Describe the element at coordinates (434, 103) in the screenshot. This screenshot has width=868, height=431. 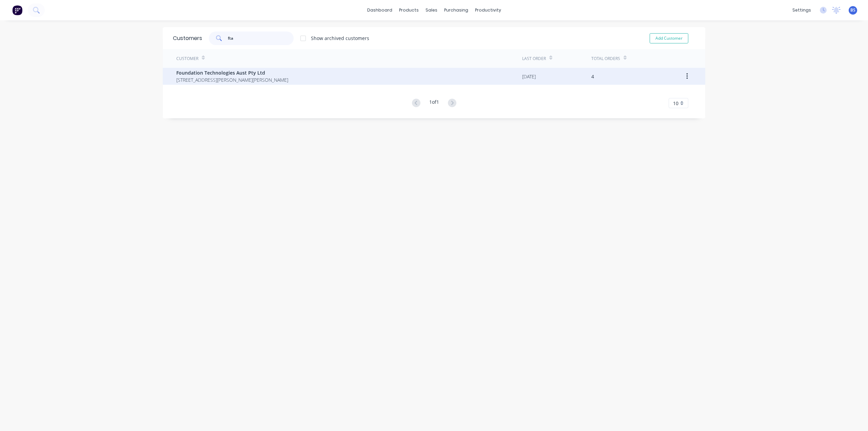
I see `div: 1 of 1` at that location.